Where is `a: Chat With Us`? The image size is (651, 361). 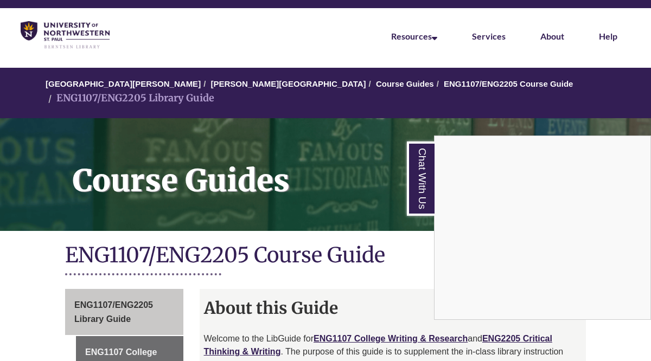 a: Chat With Us is located at coordinates (420, 178).